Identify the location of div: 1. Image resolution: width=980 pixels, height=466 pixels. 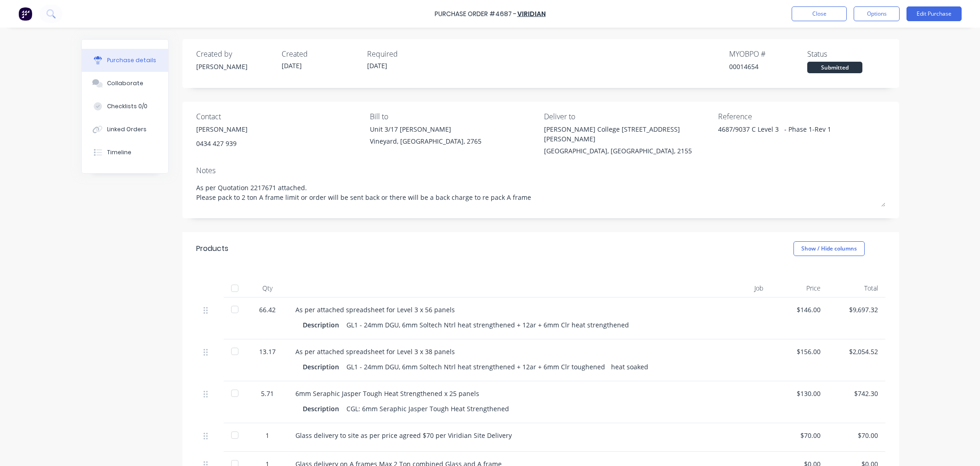
(268, 434).